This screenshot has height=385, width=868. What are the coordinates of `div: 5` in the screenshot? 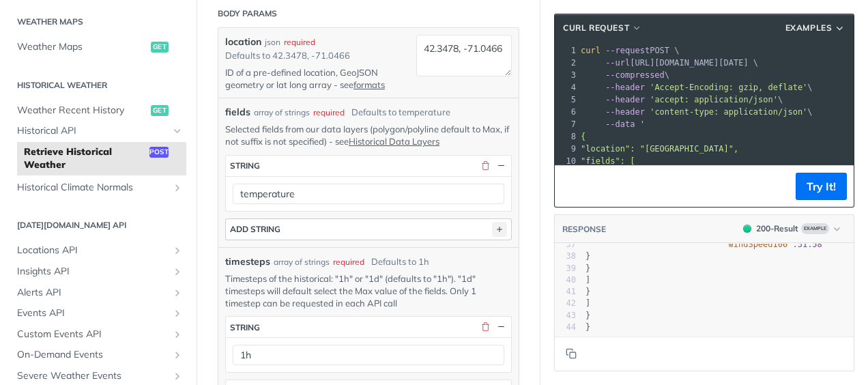 It's located at (566, 99).